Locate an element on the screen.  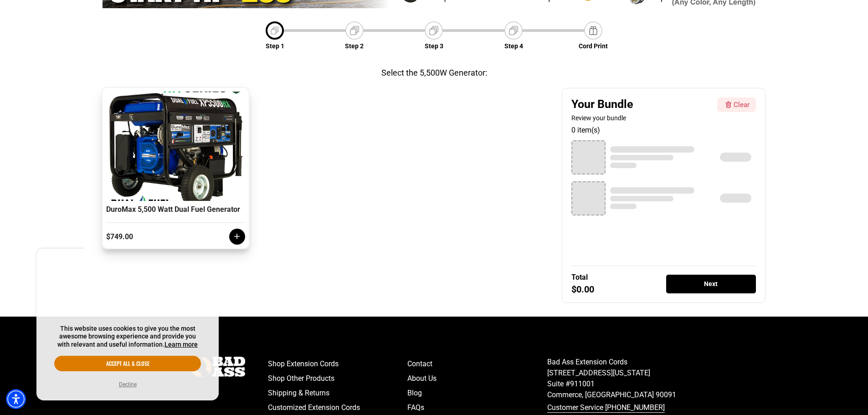
div: DuroMax 5,500 Watt Dual Fuel Generator is located at coordinates (176, 214).